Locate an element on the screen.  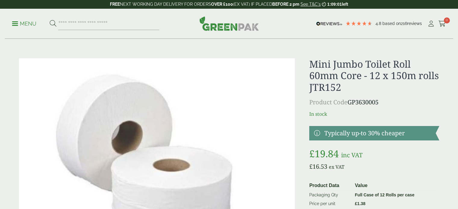
span: 0 is located at coordinates (446, 20).